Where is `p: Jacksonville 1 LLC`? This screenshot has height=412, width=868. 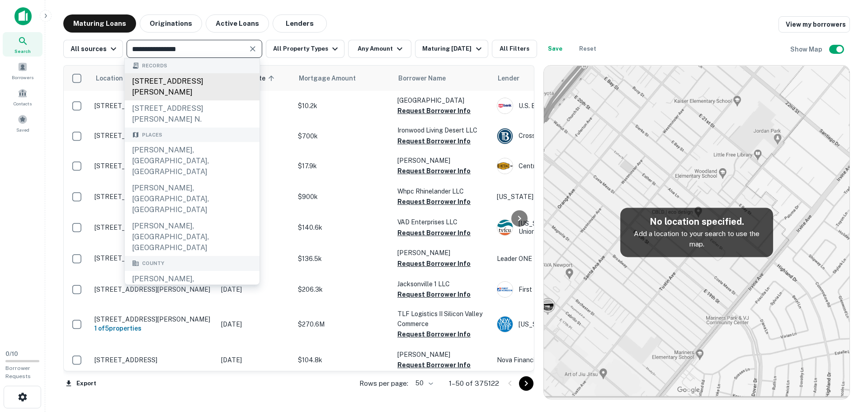
p: Jacksonville 1 LLC is located at coordinates (443, 284).